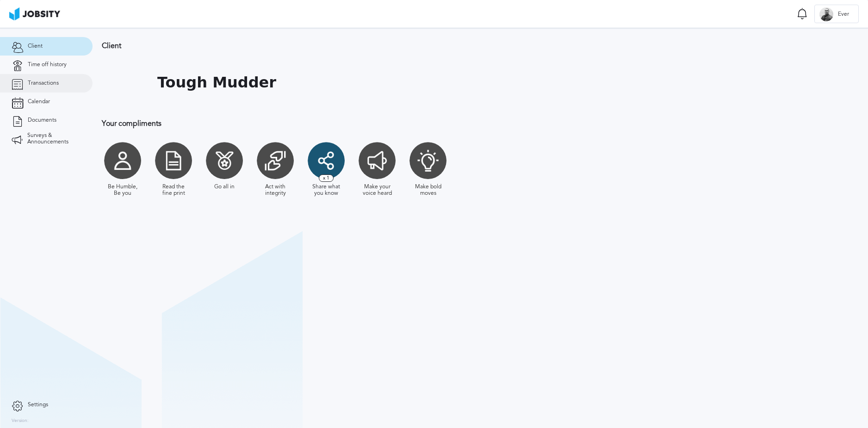 The width and height of the screenshot is (868, 428). What do you see at coordinates (35, 46) in the screenshot?
I see `span: Client` at bounding box center [35, 46].